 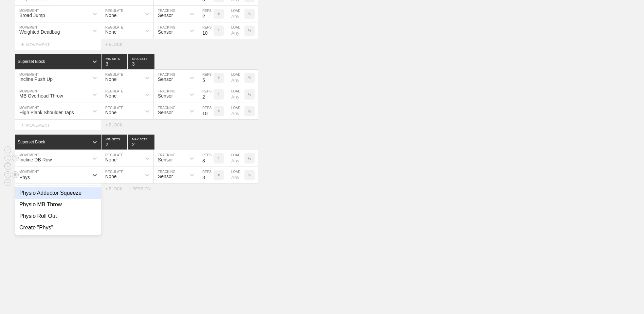 I want to click on div: Physio MB Throw, so click(x=58, y=205).